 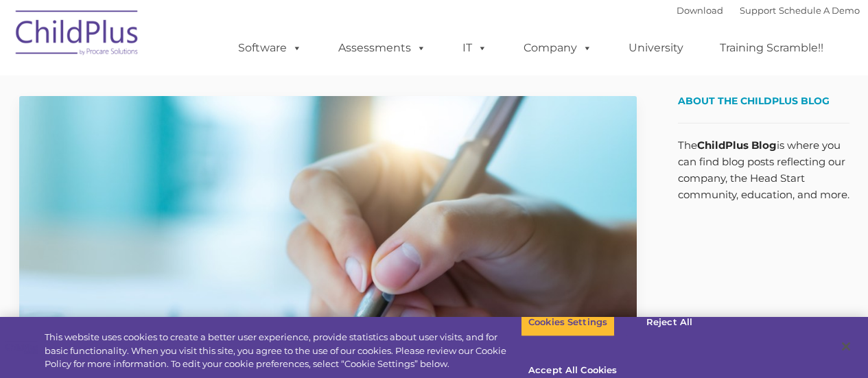 I want to click on a: University, so click(x=656, y=48).